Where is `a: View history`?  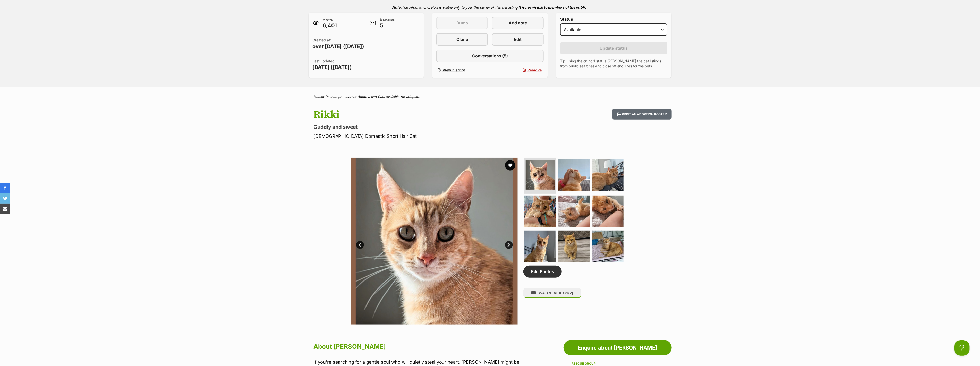
a: View history is located at coordinates (462, 70).